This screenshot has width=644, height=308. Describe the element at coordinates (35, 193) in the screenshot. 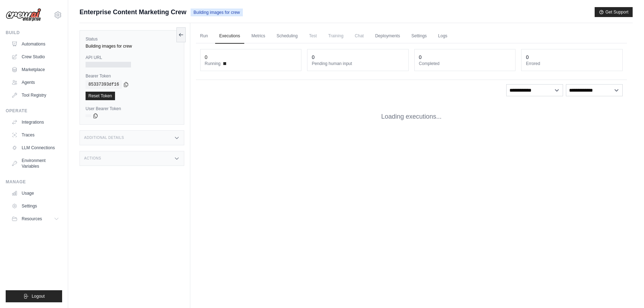

I see `a: Usage` at that location.